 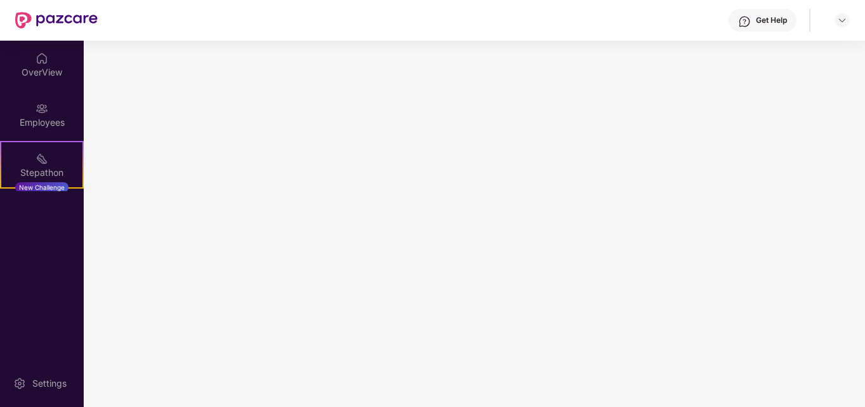 I want to click on div: New Challenge, so click(x=42, y=187).